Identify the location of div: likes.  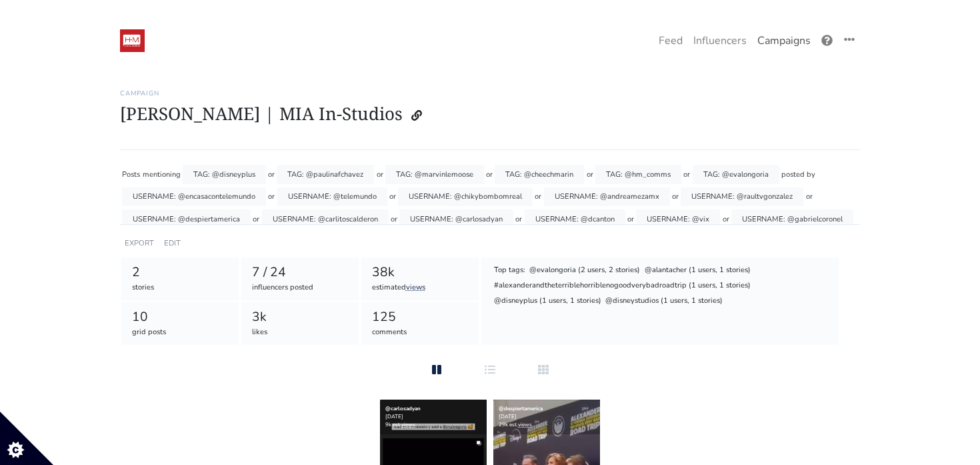
(300, 332).